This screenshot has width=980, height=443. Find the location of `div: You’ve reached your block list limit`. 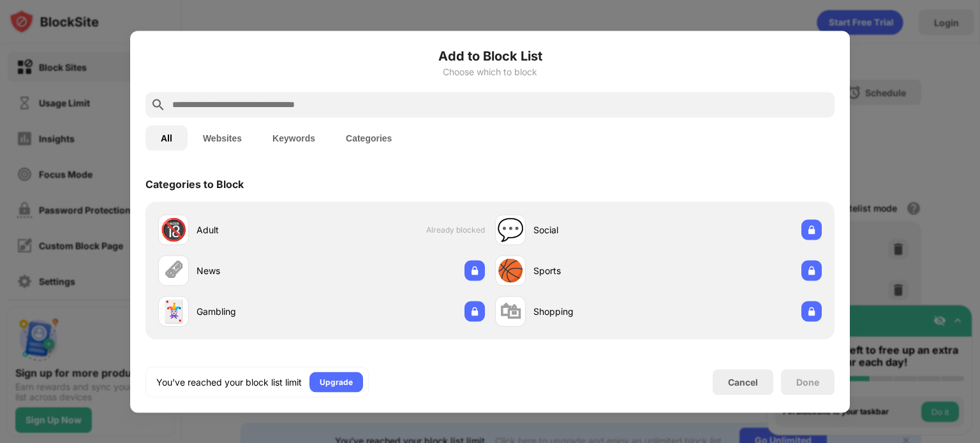

div: You’ve reached your block list limit is located at coordinates (229, 382).